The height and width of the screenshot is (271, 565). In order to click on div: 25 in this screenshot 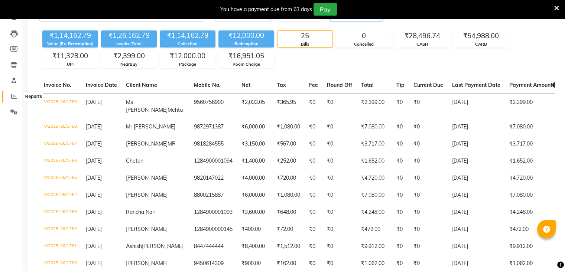, I will do `click(305, 36)`.